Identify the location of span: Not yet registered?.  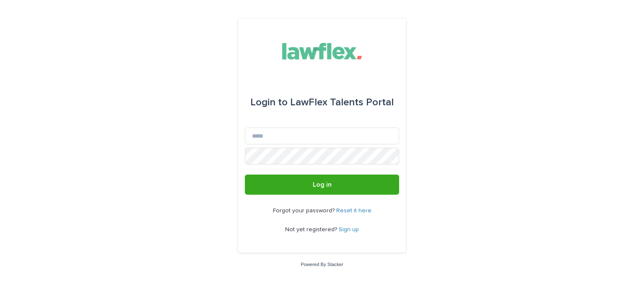
(312, 230).